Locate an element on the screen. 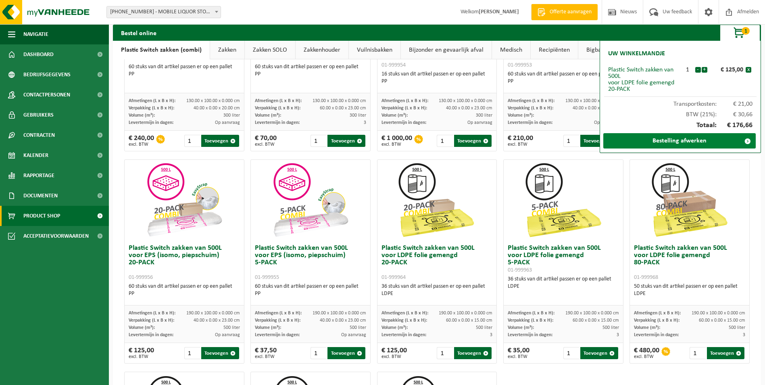  span: 01-999956 is located at coordinates (141, 277).